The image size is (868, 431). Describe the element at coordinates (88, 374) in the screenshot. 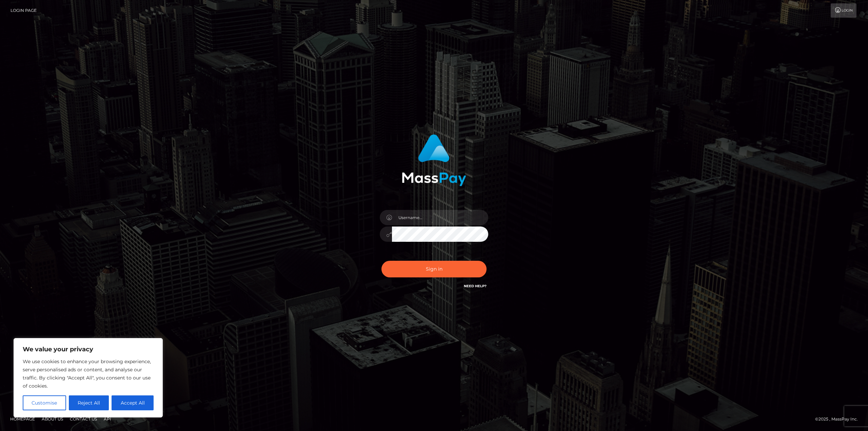

I see `p: We use cookies to enhance your browsing experience, serve personalised ads or content, and analys...` at that location.